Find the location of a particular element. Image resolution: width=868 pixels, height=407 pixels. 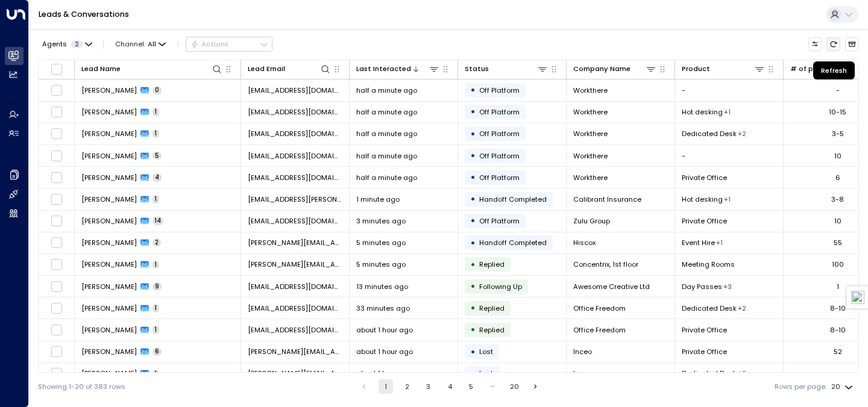

span: jash.morjaria@jll.com is located at coordinates (295, 199).